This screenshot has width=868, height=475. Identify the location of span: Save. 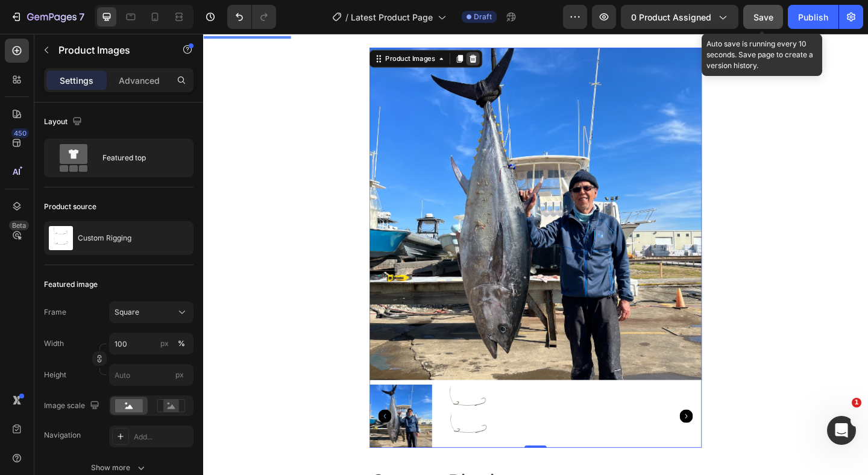
(763, 17).